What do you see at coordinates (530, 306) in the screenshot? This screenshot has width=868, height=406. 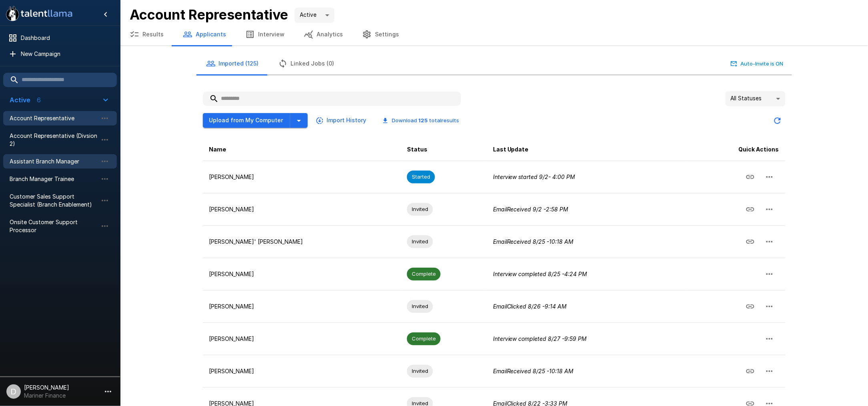 I see `i: Email Clicked 8/26 - 9:14 AM` at bounding box center [530, 306].